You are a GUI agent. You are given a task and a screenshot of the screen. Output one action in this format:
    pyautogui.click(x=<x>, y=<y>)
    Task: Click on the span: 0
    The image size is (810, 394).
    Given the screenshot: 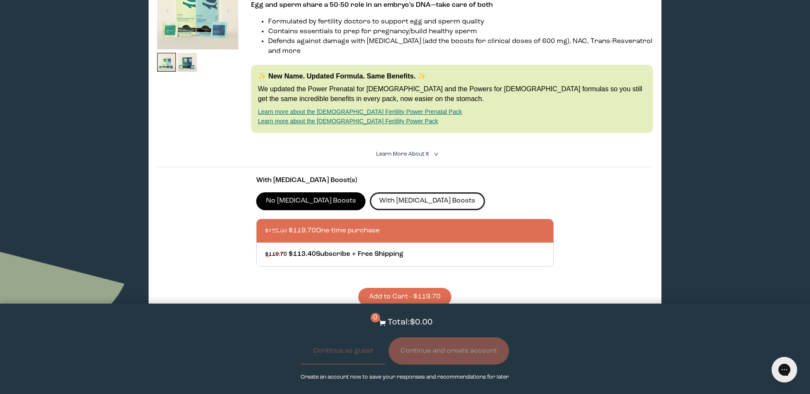 What is the action you would take?
    pyautogui.click(x=375, y=318)
    